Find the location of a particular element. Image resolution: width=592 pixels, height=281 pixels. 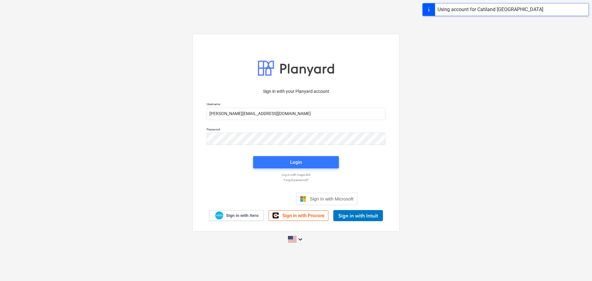

p: Forgot password? is located at coordinates (296, 180).